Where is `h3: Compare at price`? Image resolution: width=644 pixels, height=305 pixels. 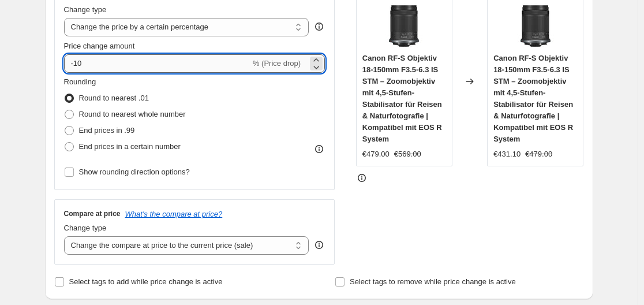
h3: Compare at price is located at coordinates (93, 214).